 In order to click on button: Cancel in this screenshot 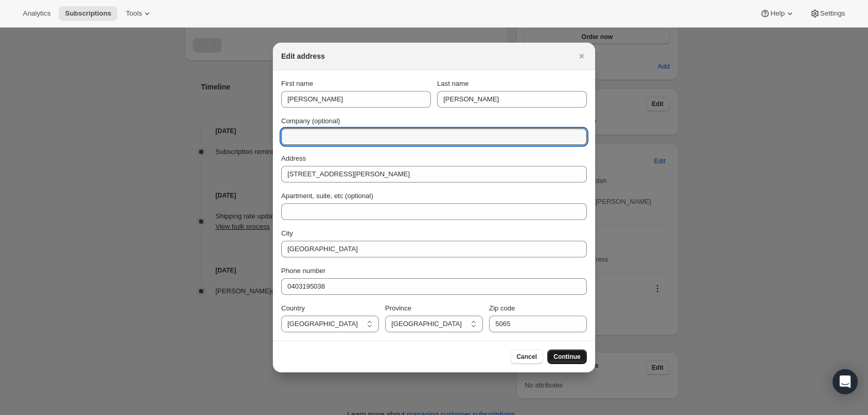, I will do `click(527, 357)`.